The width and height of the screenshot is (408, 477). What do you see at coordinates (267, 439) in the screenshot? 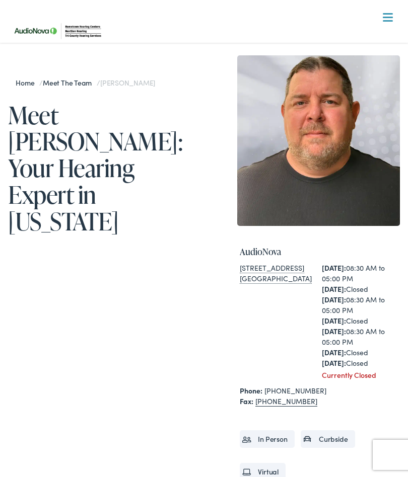
I see `li: In Person` at bounding box center [267, 439].